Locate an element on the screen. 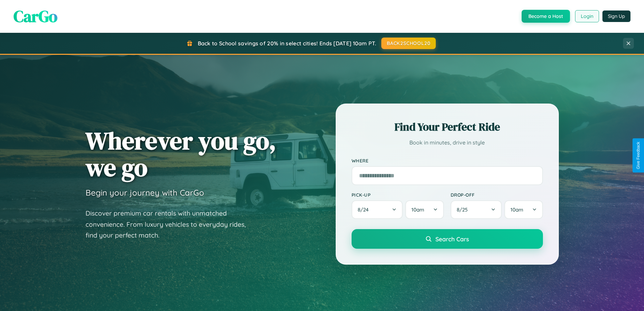 This screenshot has height=311, width=644. h3: Begin your journey with CarGo is located at coordinates (144, 192).